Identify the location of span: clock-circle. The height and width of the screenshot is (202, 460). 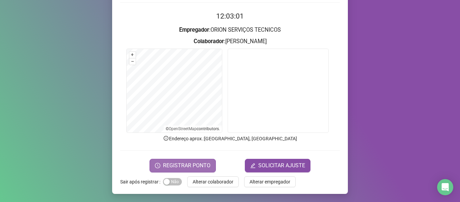
(158, 165).